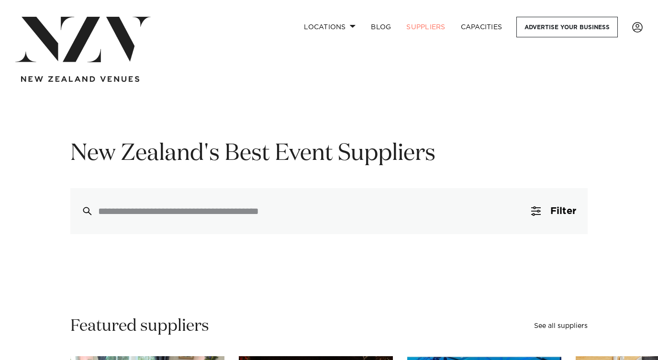 Image resolution: width=658 pixels, height=360 pixels. What do you see at coordinates (83, 39) in the screenshot?
I see `img: nzv-logo.png` at bounding box center [83, 39].